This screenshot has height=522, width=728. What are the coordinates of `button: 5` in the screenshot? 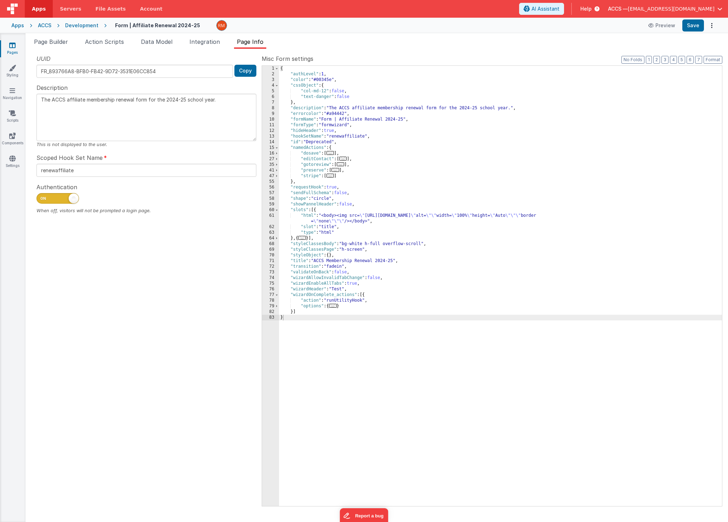 It's located at (681, 60).